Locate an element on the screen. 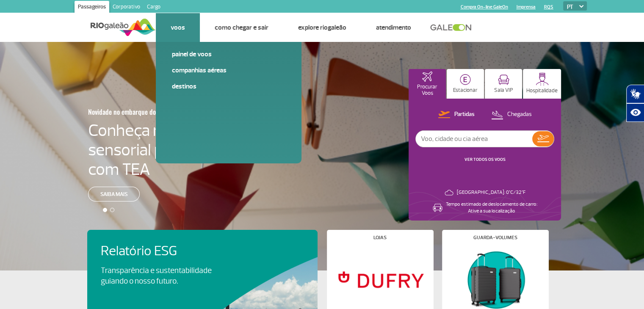 This screenshot has height=309, width=644. a: Corporativo is located at coordinates (126, 8).